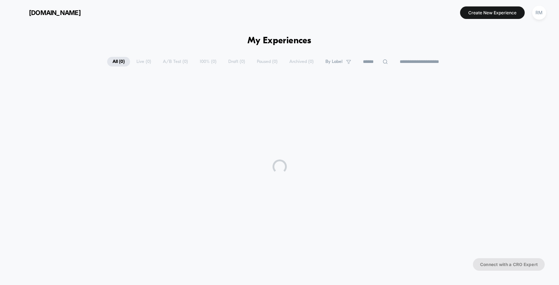 This screenshot has width=559, height=285. Describe the element at coordinates (509, 264) in the screenshot. I see `button: Connect with a CRO Expert` at that location.